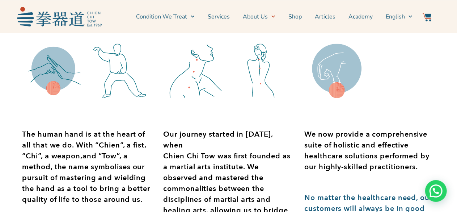 The image size is (457, 212). I want to click on a: Condition We Treat, so click(165, 17).